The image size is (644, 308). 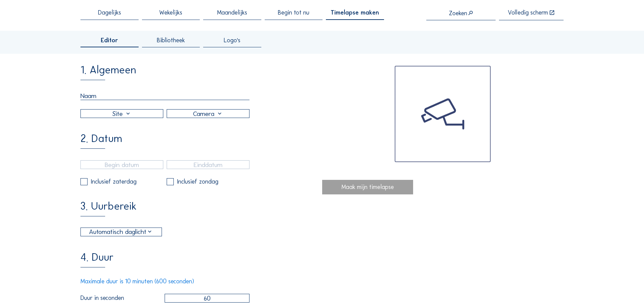 I want to click on span: Maandelijks, so click(x=232, y=13).